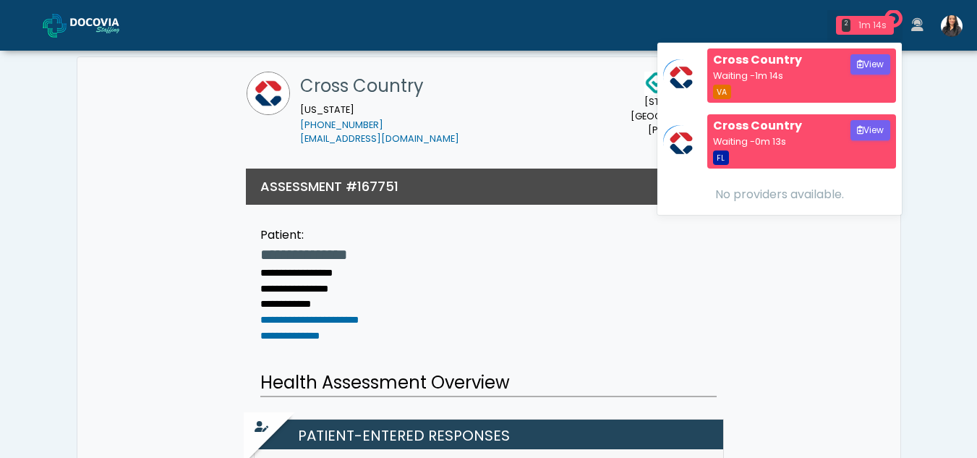 The height and width of the screenshot is (458, 977). What do you see at coordinates (488, 383) in the screenshot?
I see `h2: Health Assessment Overview` at bounding box center [488, 383].